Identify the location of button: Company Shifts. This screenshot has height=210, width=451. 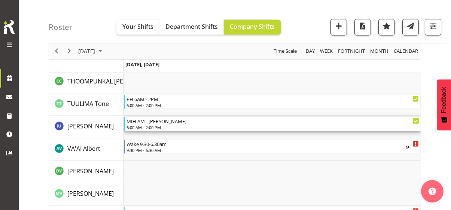
(252, 27).